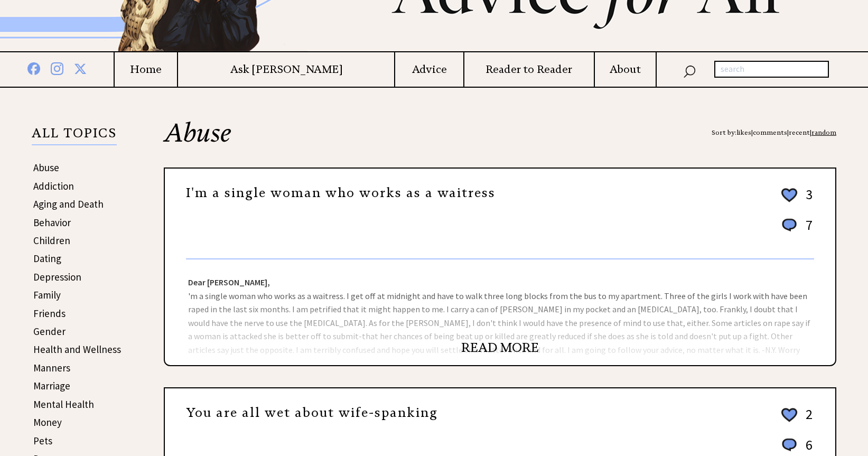 Image resolution: width=868 pixels, height=456 pixels. What do you see at coordinates (145, 69) in the screenshot?
I see `h4: Home` at bounding box center [145, 69].